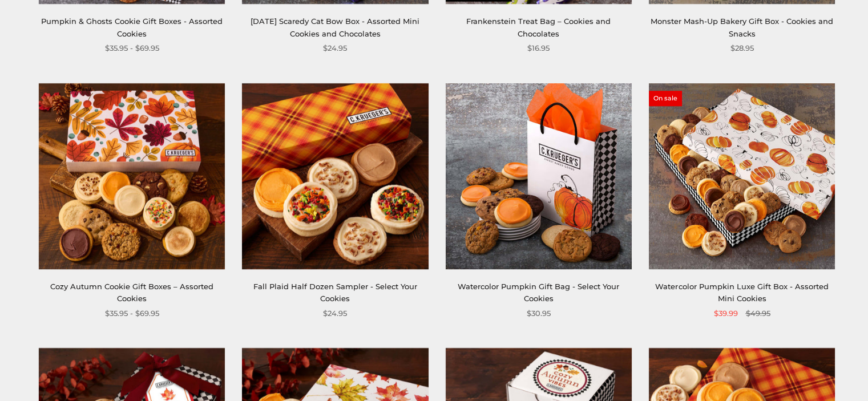 Image resolution: width=868 pixels, height=401 pixels. I want to click on img: Watercolor Pumpkin Gift Bag - Select Your Cookies, so click(538, 176).